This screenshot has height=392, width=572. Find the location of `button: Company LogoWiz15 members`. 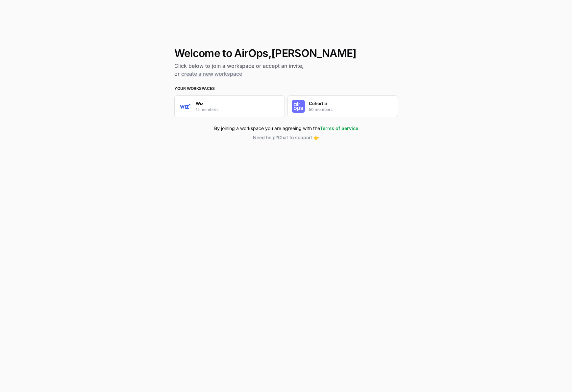

button: Company LogoWiz15 members is located at coordinates (230, 106).